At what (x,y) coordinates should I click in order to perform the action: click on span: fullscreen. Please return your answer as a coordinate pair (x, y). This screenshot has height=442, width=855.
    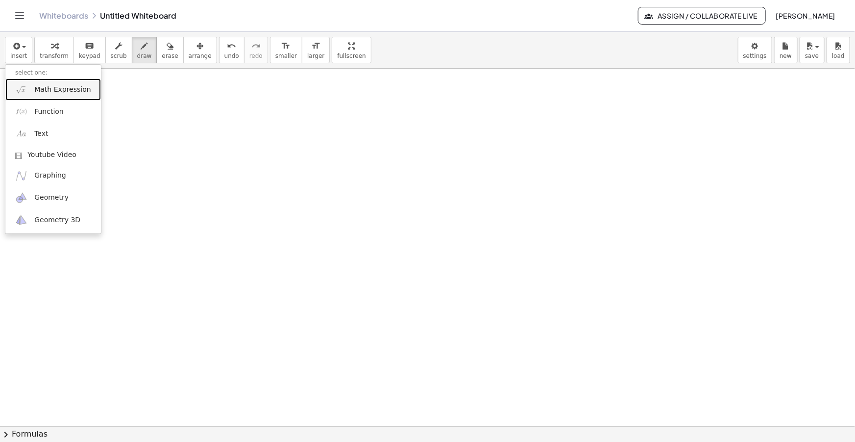
    Looking at the image, I should click on (351, 56).